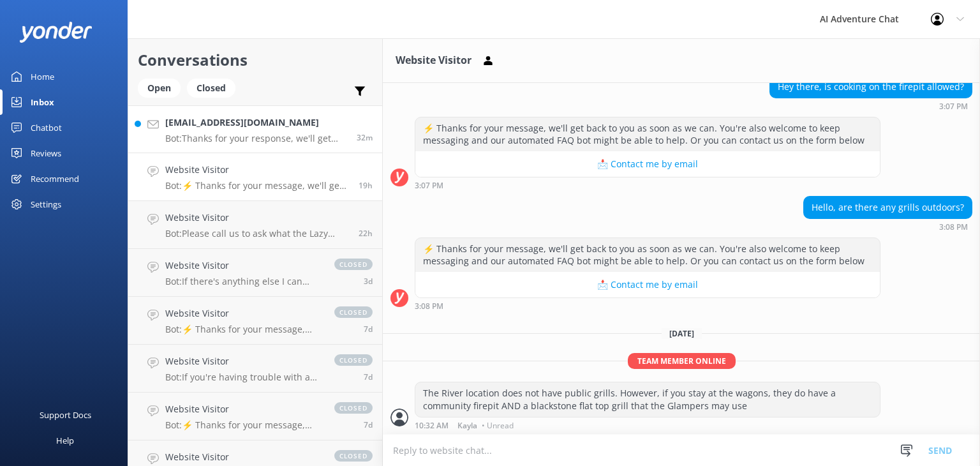  I want to click on p: Bot: If there's anything else I can help with, let me know!, so click(243, 282).